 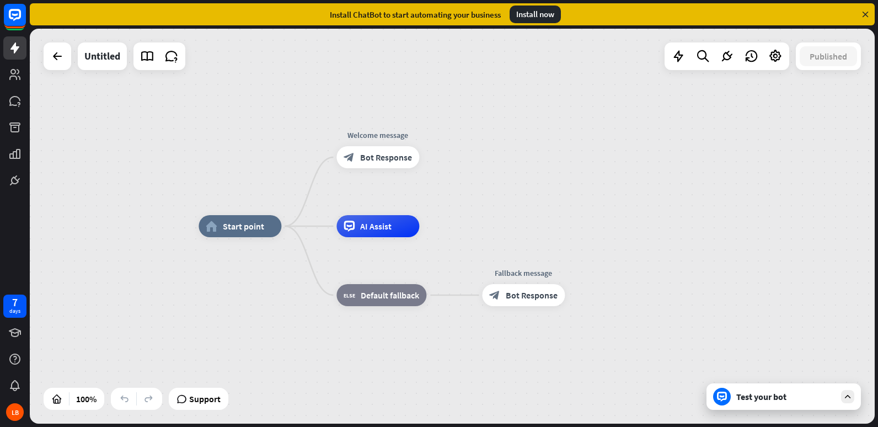 What do you see at coordinates (15, 302) in the screenshot?
I see `div: 7` at bounding box center [15, 302].